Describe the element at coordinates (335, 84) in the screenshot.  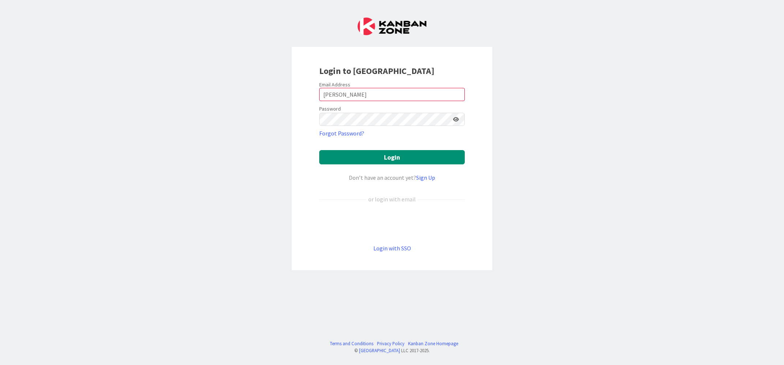
I see `label: Email Address` at that location.